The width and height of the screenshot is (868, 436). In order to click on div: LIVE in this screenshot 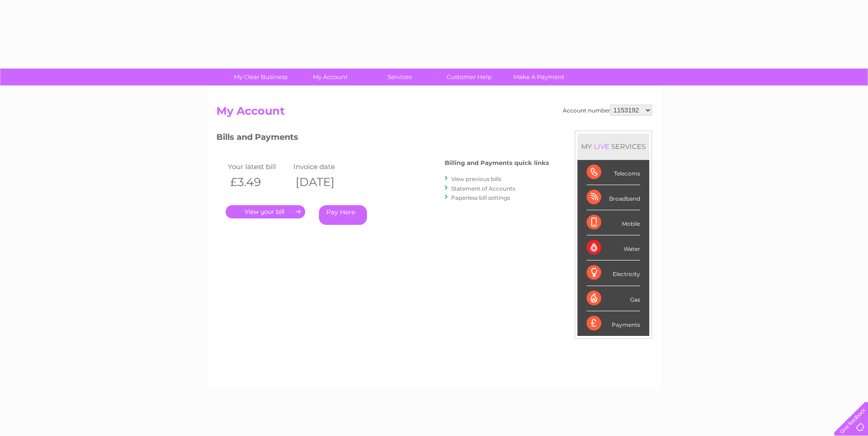, I will do `click(602, 146)`.